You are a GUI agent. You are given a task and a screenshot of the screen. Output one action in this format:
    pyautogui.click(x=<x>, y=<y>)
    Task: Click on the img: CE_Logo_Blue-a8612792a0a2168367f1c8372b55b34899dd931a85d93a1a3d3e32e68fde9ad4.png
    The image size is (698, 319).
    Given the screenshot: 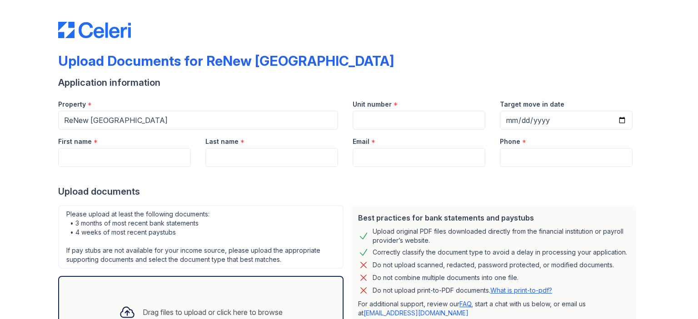 What is the action you would take?
    pyautogui.click(x=94, y=30)
    